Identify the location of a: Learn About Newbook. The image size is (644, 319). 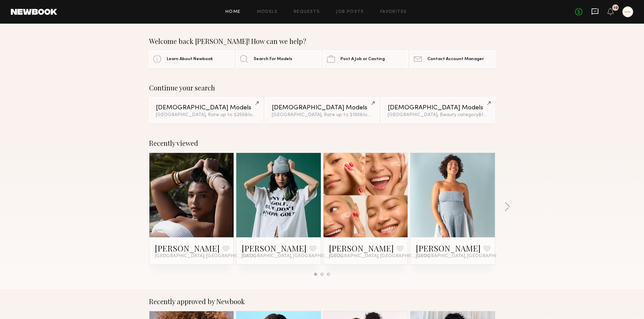
(192, 59).